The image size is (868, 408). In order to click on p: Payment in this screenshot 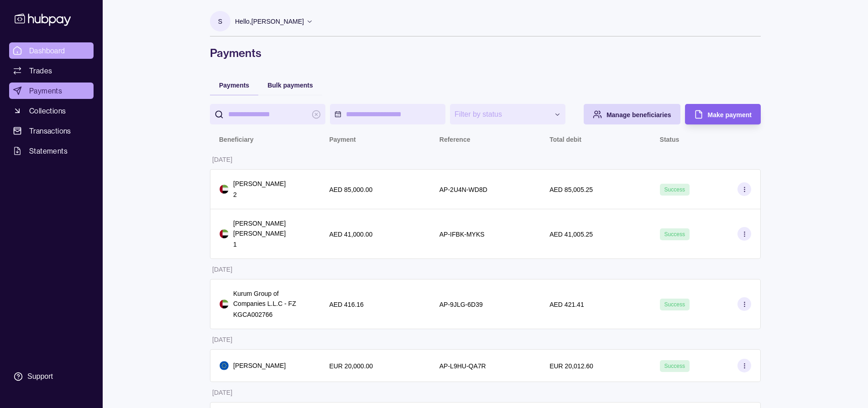, I will do `click(342, 140)`.